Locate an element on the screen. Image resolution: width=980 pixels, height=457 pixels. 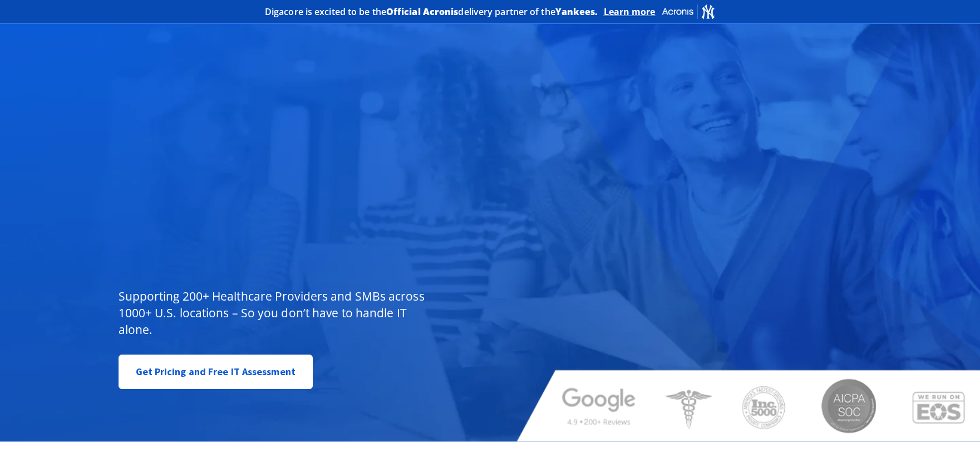
b: Yankees. is located at coordinates (576, 12).